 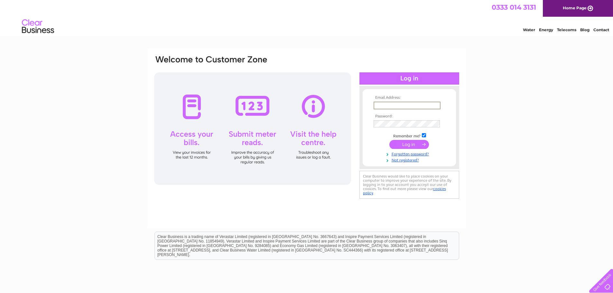 I want to click on img: logo.png, so click(x=38, y=26).